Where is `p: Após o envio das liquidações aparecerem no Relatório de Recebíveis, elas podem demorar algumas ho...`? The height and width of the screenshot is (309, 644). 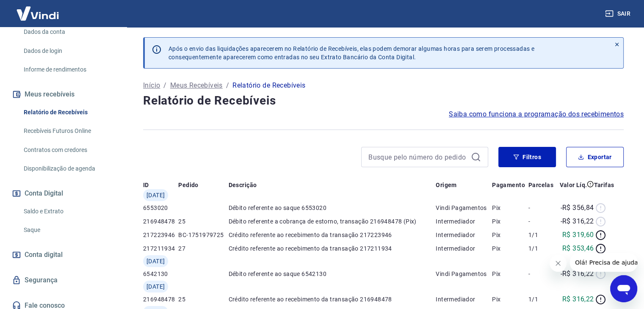
p: Após o envio das liquidações aparecerem no Relatório de Recebíveis, elas podem demorar algumas ho... is located at coordinates (352, 53).